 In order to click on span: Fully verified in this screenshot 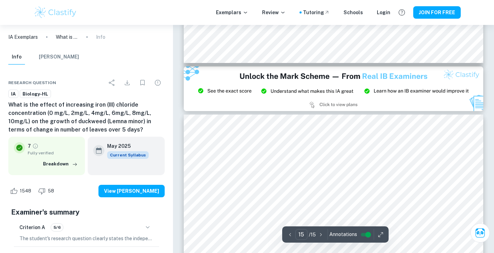, I will do `click(53, 153)`.